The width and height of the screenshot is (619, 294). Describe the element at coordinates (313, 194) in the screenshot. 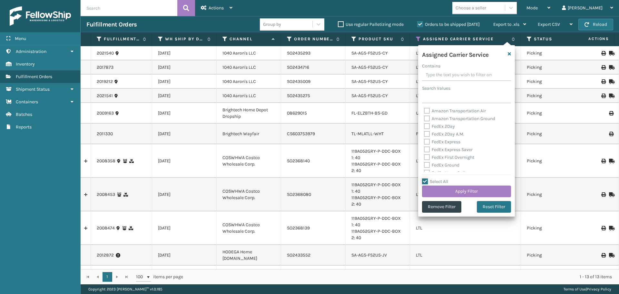

I see `td: SO2368080` at that location.